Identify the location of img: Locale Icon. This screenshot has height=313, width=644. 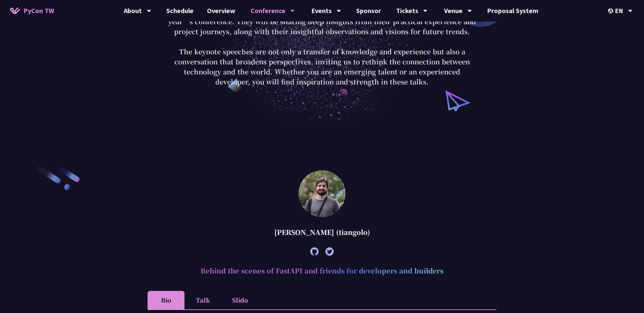
(612, 11).